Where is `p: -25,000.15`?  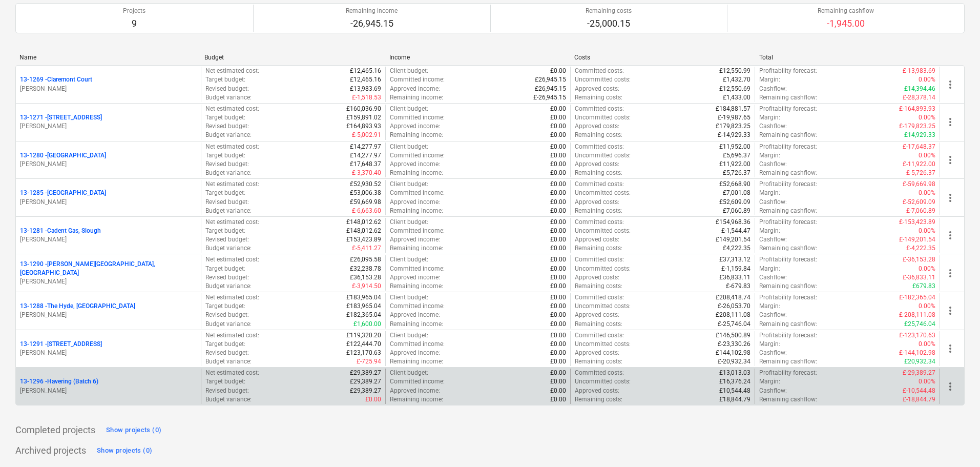
p: -25,000.15 is located at coordinates (608, 23).